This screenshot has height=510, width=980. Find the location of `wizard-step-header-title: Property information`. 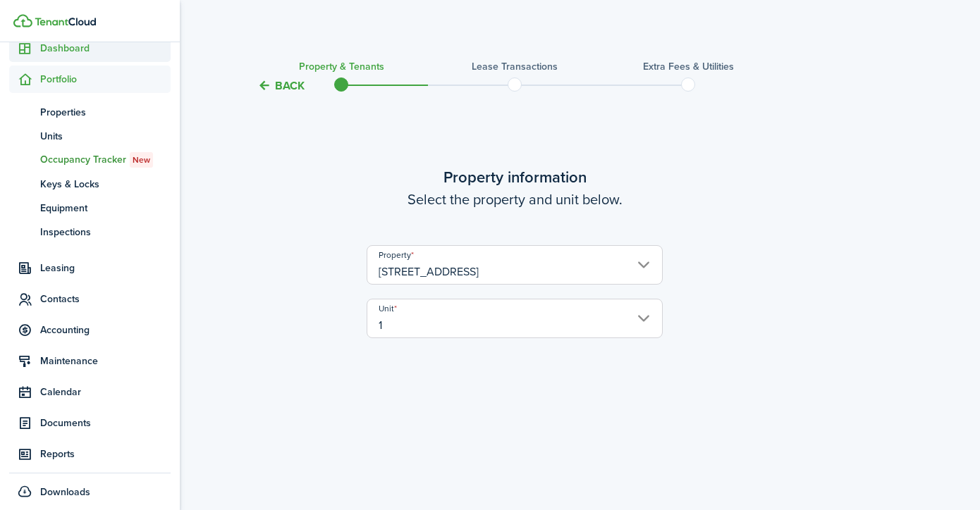

wizard-step-header-title: Property information is located at coordinates (515, 177).